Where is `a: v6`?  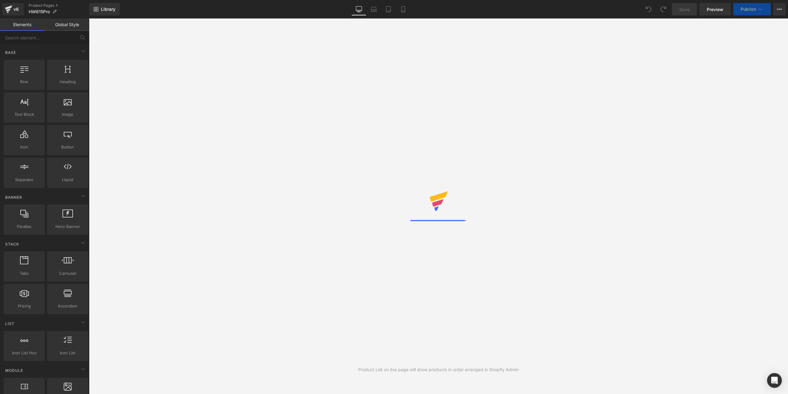 a: v6 is located at coordinates (13, 9).